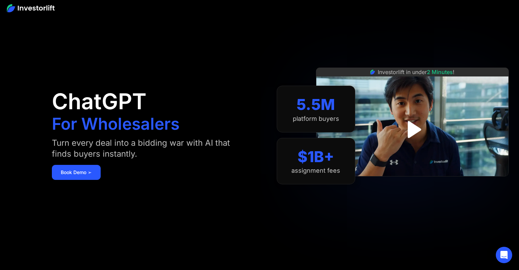 The image size is (519, 270). Describe the element at coordinates (99, 101) in the screenshot. I see `h1: ChatGPT` at that location.